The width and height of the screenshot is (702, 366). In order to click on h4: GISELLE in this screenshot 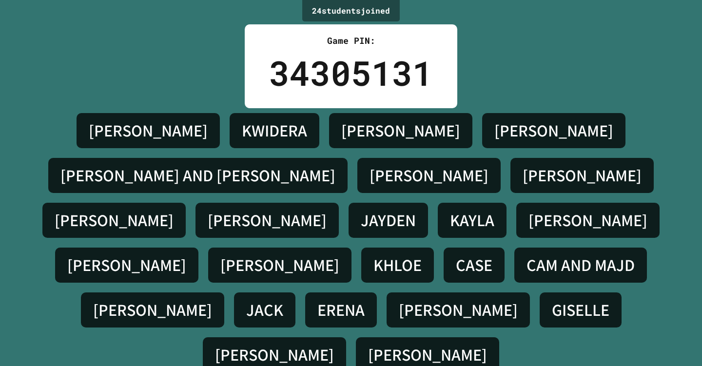, I will do `click(581, 310)`.